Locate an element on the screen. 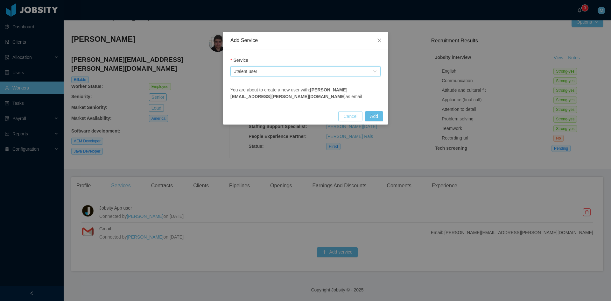  span: as email is located at coordinates (354, 96).